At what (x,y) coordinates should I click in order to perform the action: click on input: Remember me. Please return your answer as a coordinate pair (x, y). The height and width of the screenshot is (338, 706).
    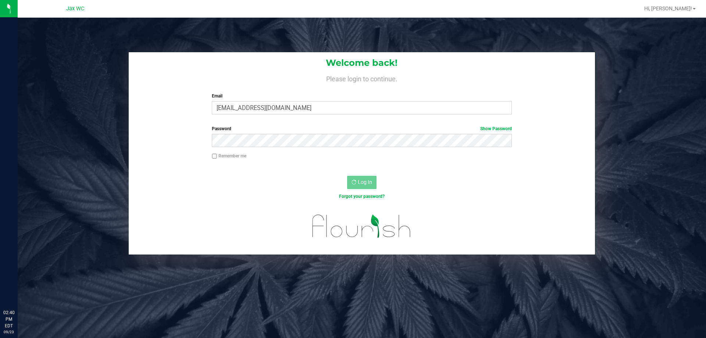
    Looking at the image, I should click on (214, 156).